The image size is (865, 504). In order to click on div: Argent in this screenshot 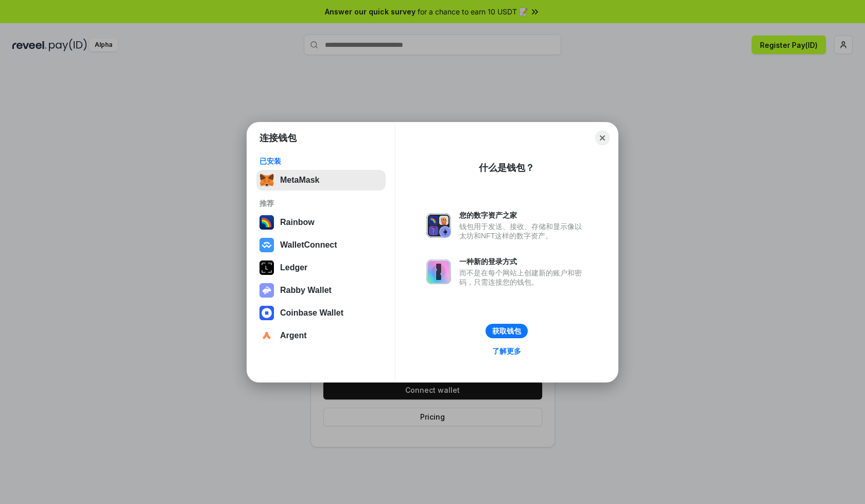, I will do `click(294, 335)`.